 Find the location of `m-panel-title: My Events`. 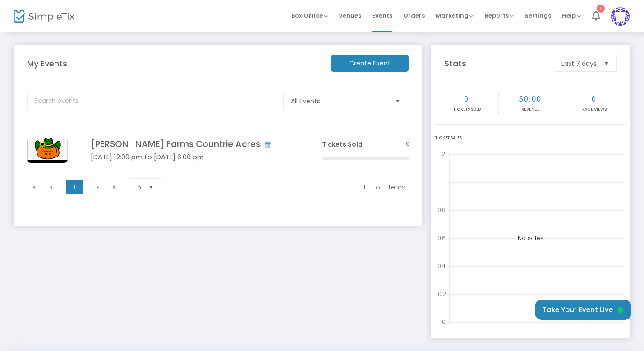

m-panel-title: My Events is located at coordinates (174, 63).